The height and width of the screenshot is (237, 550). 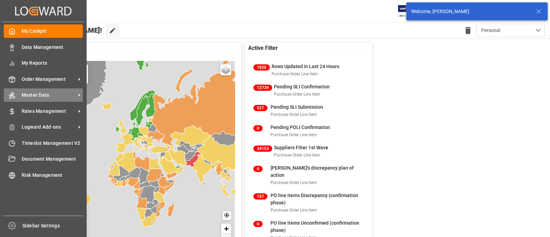 I want to click on img: Exertis%20JAM%20-%20Email%20Logo.jpg_1722504956.jpg, so click(x=410, y=11).